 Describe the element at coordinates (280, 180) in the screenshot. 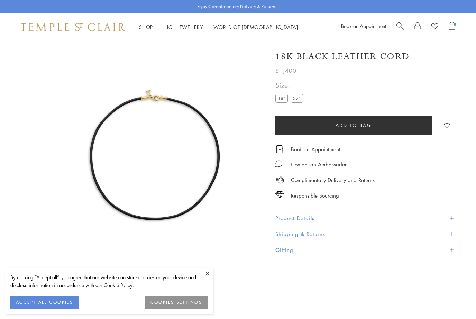

I see `img: icon_delivery.svg` at that location.